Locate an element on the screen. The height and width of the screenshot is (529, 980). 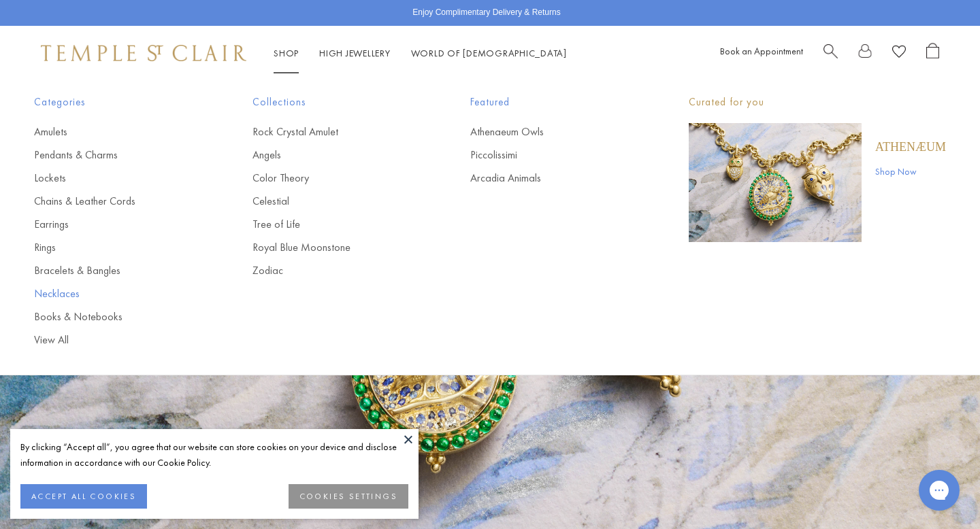
a: Arcadia Animals is located at coordinates (552, 178).